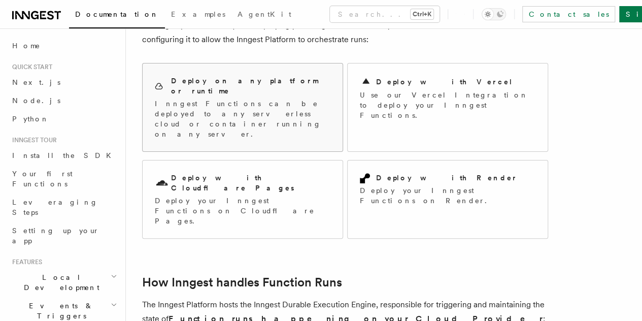  What do you see at coordinates (198, 14) in the screenshot?
I see `span: Examples` at bounding box center [198, 14].